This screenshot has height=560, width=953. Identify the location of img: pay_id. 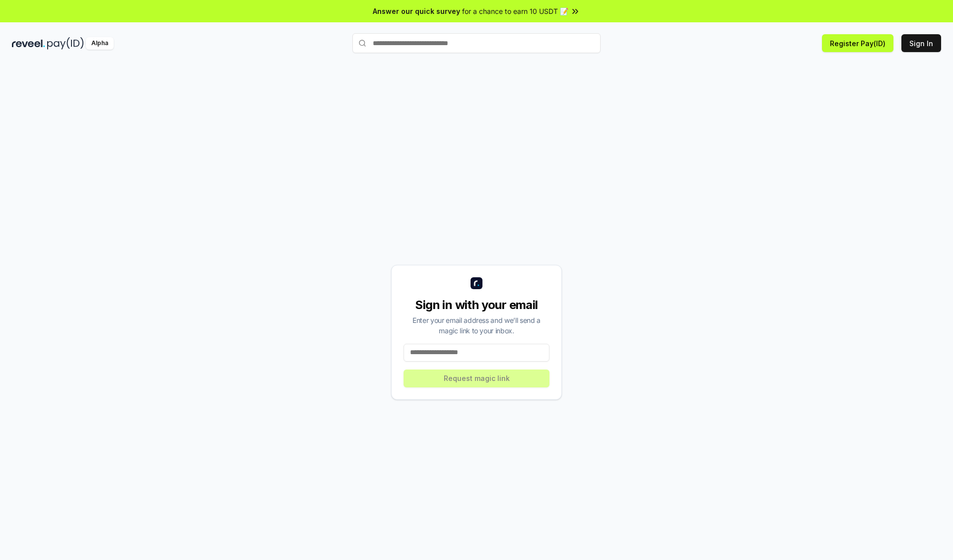
(65, 43).